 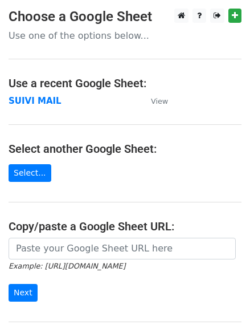 I want to click on h4: Copy/paste a Google Sheet URL:, so click(x=125, y=226).